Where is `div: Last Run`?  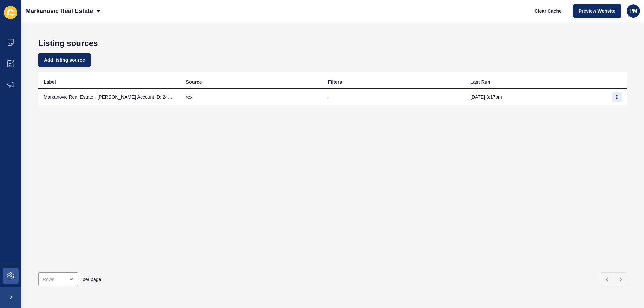 div: Last Run is located at coordinates (480, 82).